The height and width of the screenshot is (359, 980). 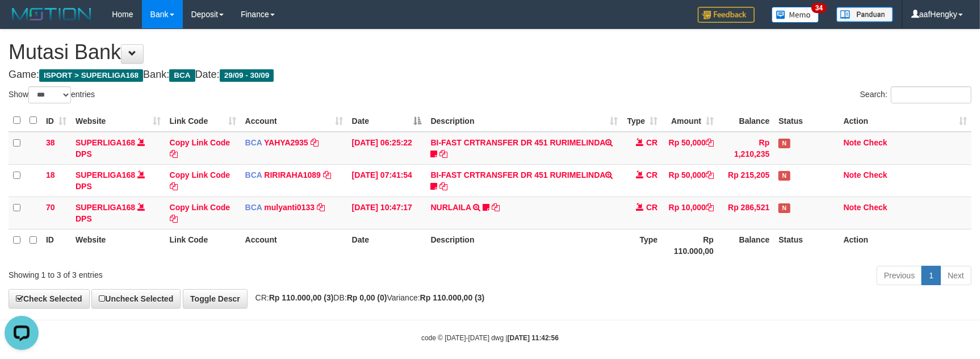 What do you see at coordinates (387, 121) in the screenshot?
I see `th: Date: activate to sort column descending` at bounding box center [387, 121].